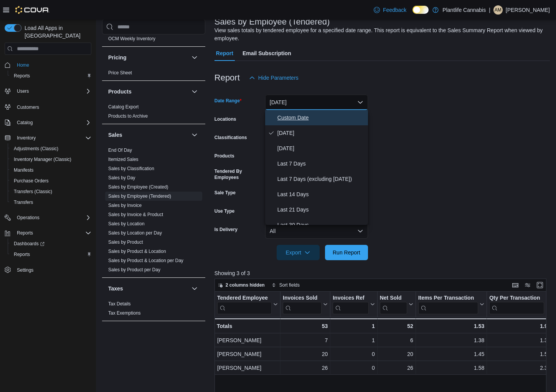 The image size is (556, 392). Describe the element at coordinates (451, 340) in the screenshot. I see `div: 1.38` at that location.